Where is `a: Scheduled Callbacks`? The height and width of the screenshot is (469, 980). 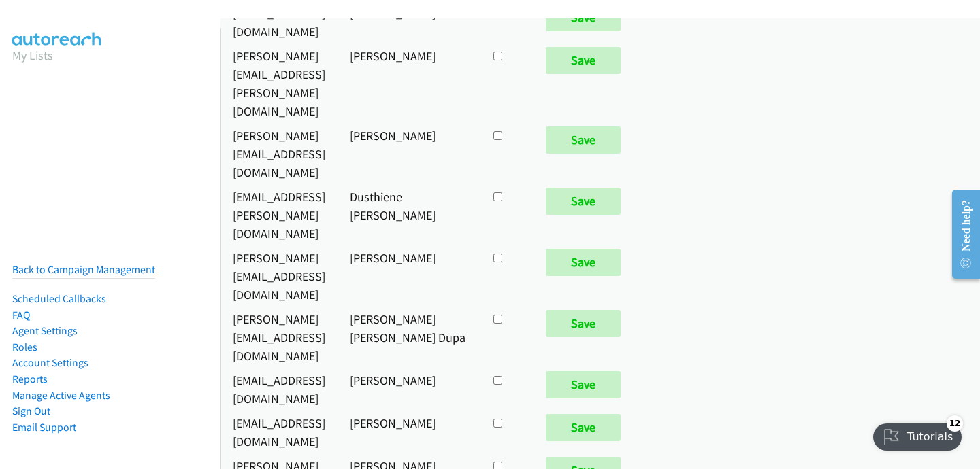
a: Scheduled Callbacks is located at coordinates (59, 299).